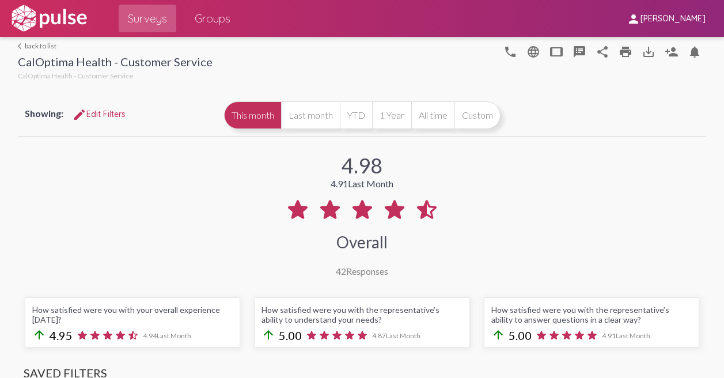 Image resolution: width=724 pixels, height=378 pixels. I want to click on button: 1 Year, so click(391, 115).